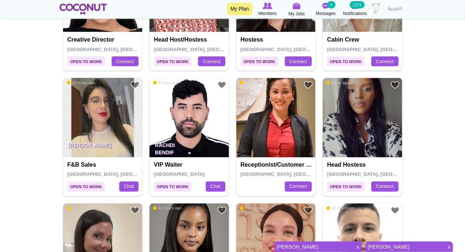 The height and width of the screenshot is (252, 465). I want to click on a: My Jobs My Jobs, so click(297, 9).